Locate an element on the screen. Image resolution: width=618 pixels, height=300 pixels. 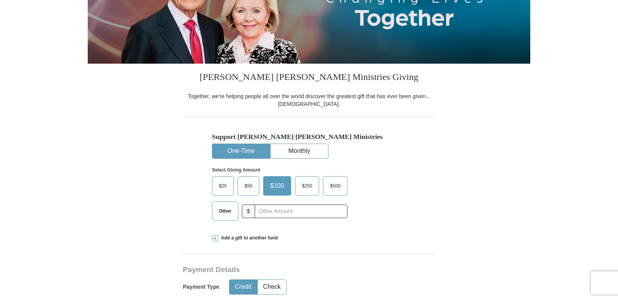
button: Check is located at coordinates (272, 287).